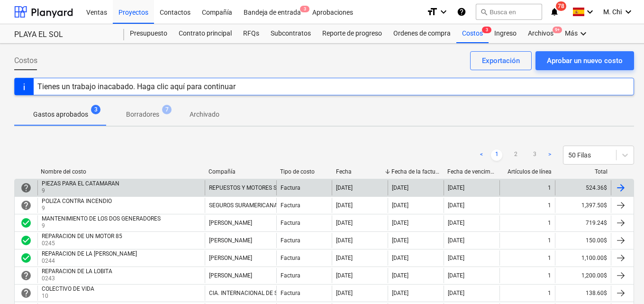  Describe the element at coordinates (422, 34) in the screenshot. I see `div: Ordenes de compra` at that location.